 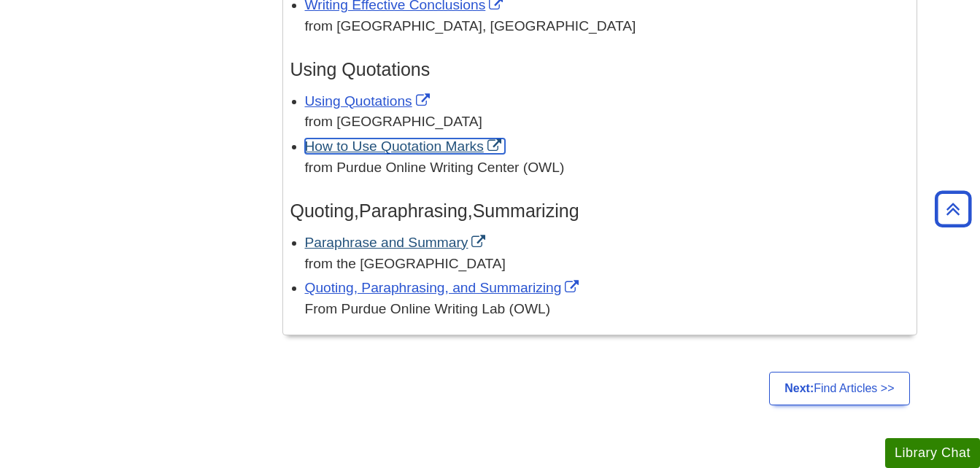 I want to click on strong: Next:, so click(x=799, y=388).